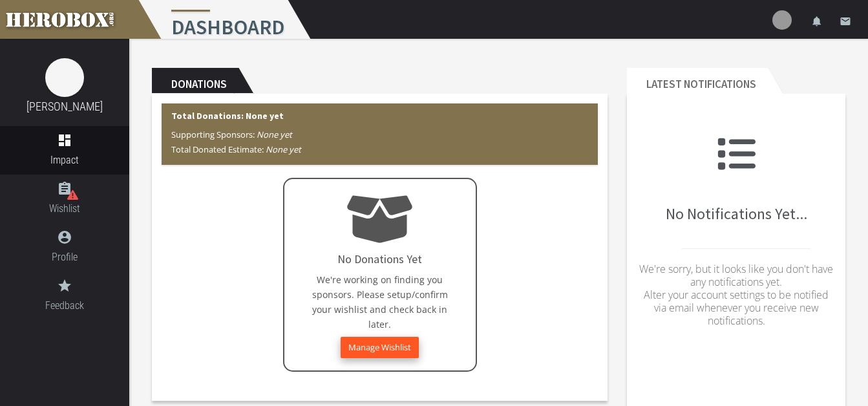 Image resolution: width=868 pixels, height=406 pixels. I want to click on img: image, so click(64, 78).